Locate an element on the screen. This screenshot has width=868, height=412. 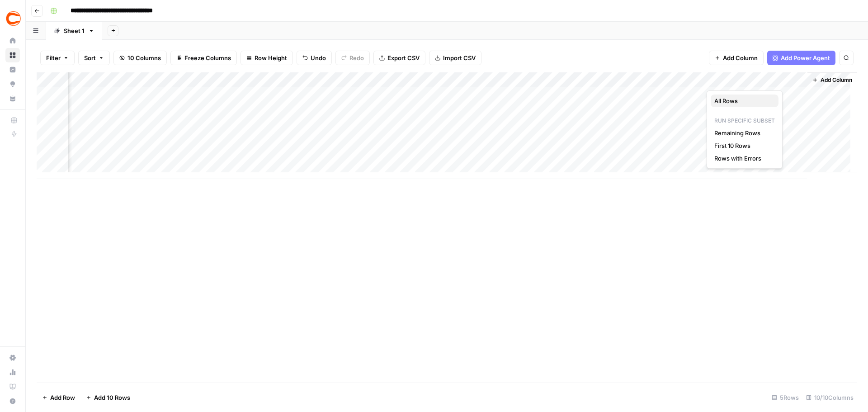
button: Row Height is located at coordinates (267, 58).